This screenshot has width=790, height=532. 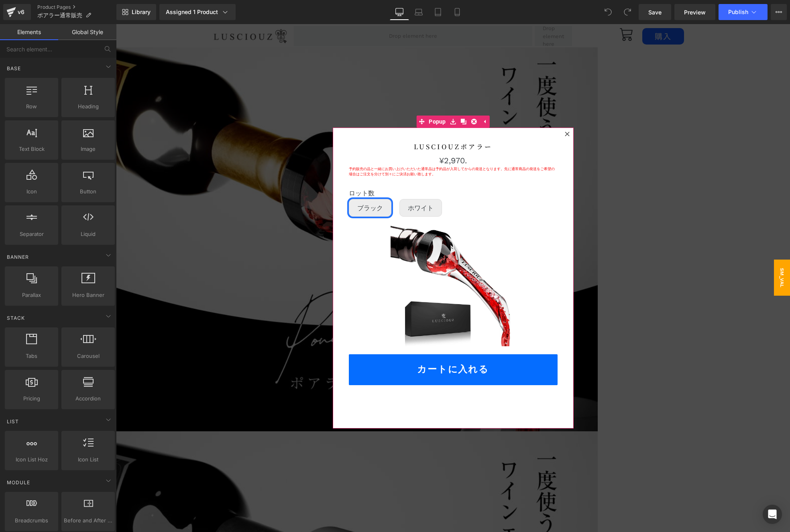 What do you see at coordinates (337, 123) in the screenshot?
I see `p: LUSCIOUZポアラー` at bounding box center [337, 123].